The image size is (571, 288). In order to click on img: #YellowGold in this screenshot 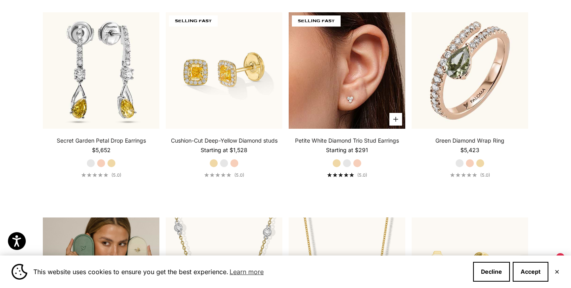, I will do `click(224, 71)`.